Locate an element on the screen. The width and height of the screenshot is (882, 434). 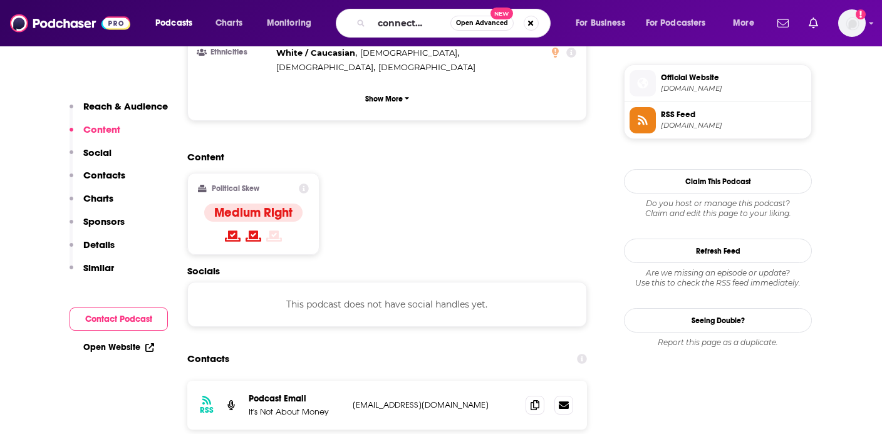
p: Podcast Email is located at coordinates (296, 398).